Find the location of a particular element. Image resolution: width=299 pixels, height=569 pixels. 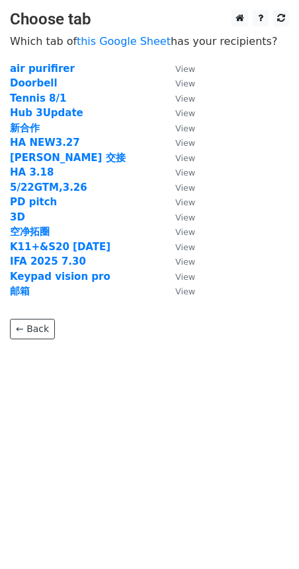

strong: Keypad vision pro is located at coordinates (60, 277).